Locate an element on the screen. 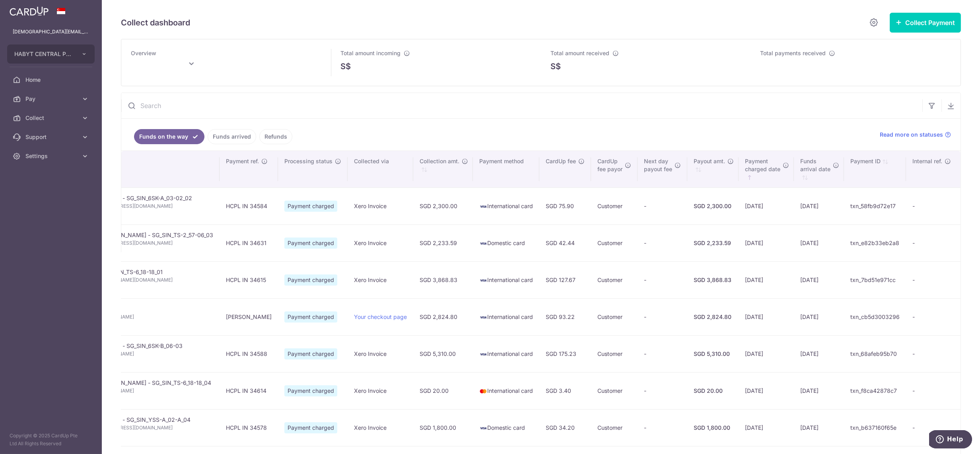  a: Your checkout page is located at coordinates (380, 316).